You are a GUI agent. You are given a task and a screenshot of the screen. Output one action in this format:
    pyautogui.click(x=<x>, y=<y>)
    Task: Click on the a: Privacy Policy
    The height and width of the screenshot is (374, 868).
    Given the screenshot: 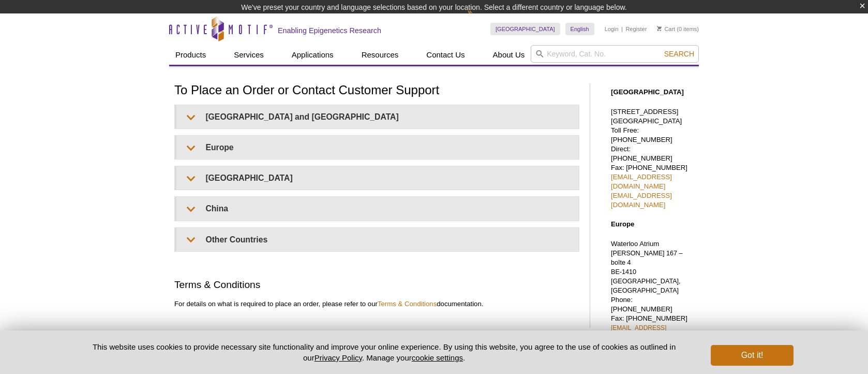 What is the action you would take?
    pyautogui.click(x=338, y=357)
    